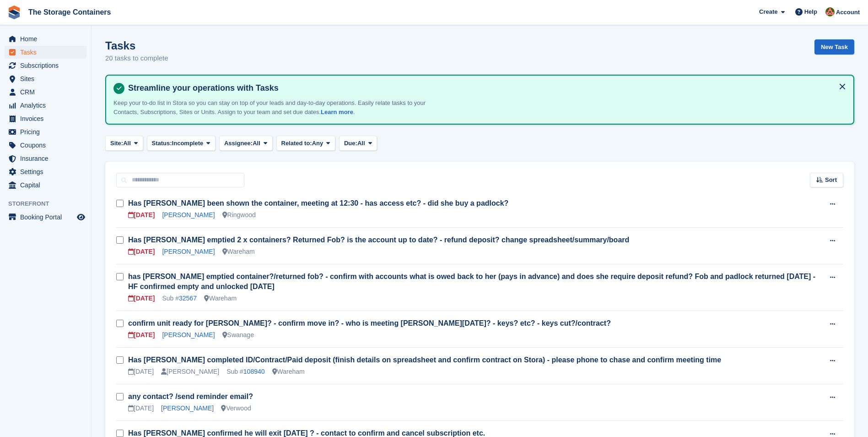  I want to click on span: Insurance, so click(47, 159).